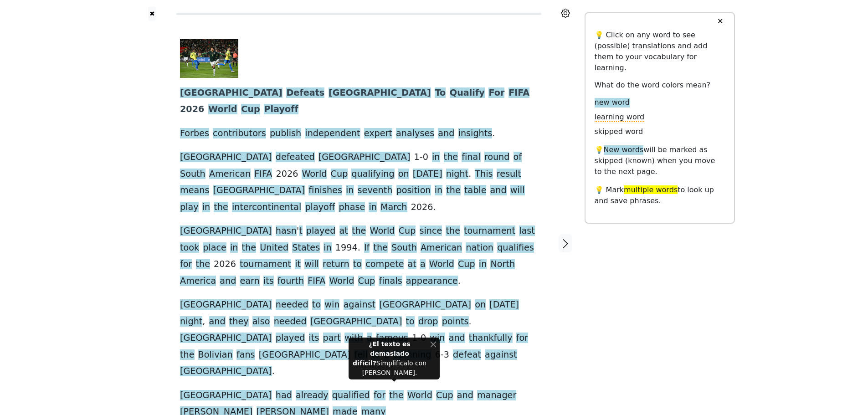 Image resolution: width=868 pixels, height=415 pixels. I want to click on span: fourth, so click(291, 281).